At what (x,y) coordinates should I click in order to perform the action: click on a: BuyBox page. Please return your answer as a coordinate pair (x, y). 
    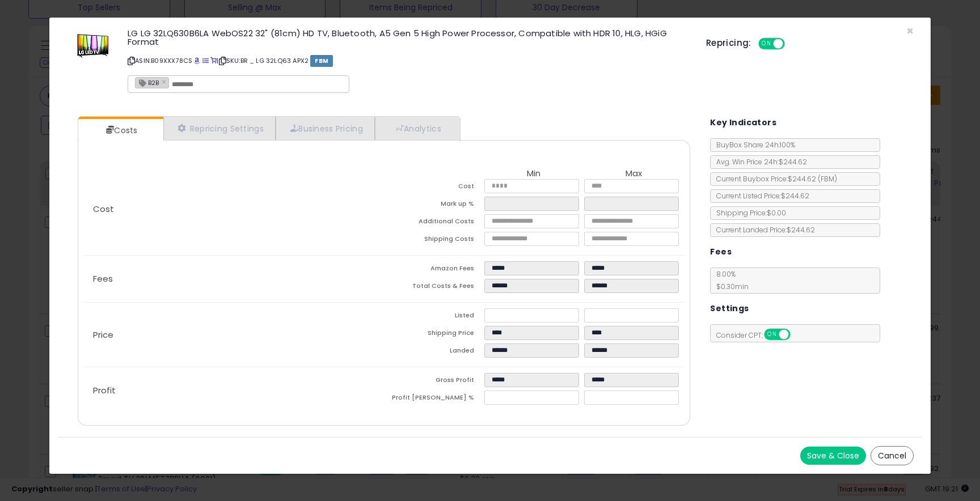
    Looking at the image, I should click on (197, 61).